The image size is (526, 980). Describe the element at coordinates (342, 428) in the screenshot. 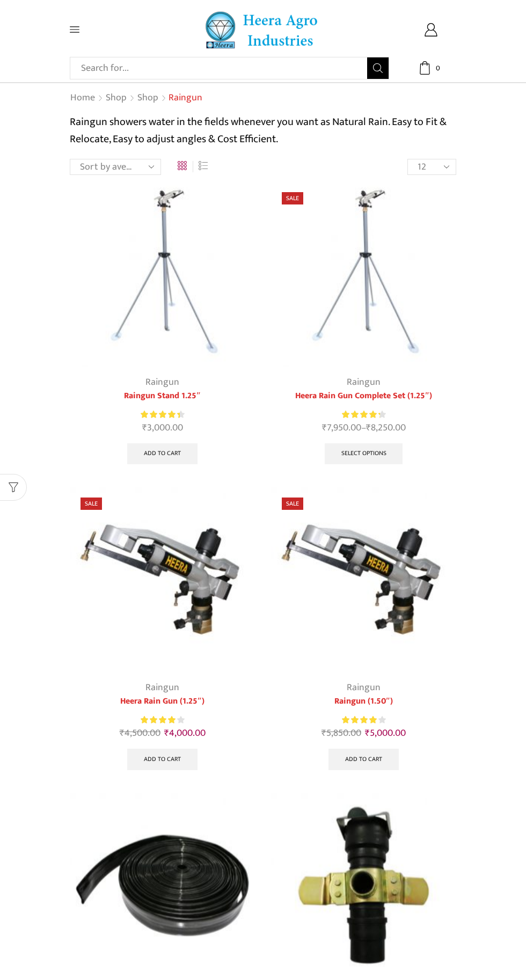

I see `bdi: 7,950.00` at that location.